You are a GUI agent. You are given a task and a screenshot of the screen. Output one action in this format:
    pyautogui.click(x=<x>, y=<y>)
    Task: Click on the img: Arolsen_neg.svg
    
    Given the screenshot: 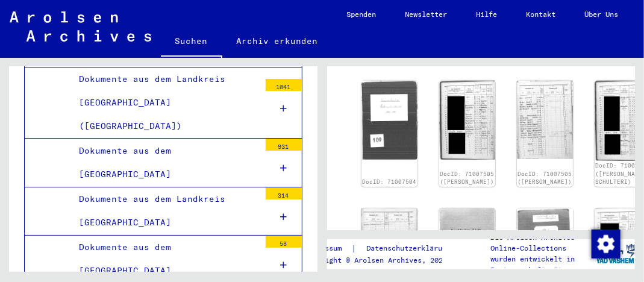 What is the action you would take?
    pyautogui.click(x=80, y=26)
    